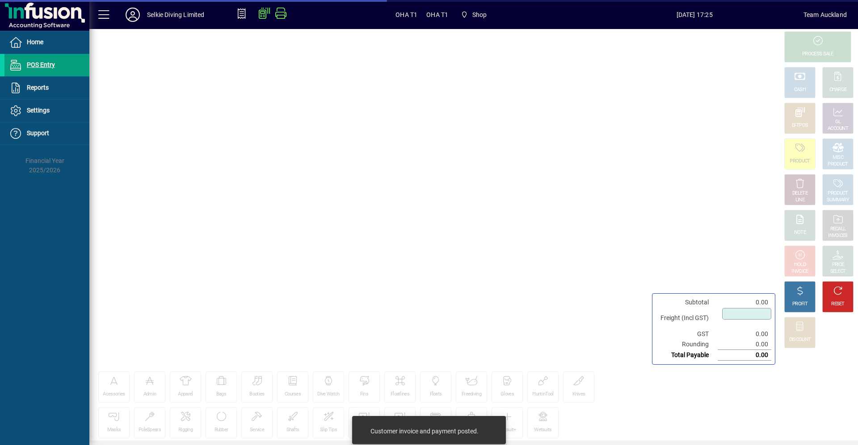 The image size is (858, 445). Describe the element at coordinates (47, 134) in the screenshot. I see `a: Support` at that location.